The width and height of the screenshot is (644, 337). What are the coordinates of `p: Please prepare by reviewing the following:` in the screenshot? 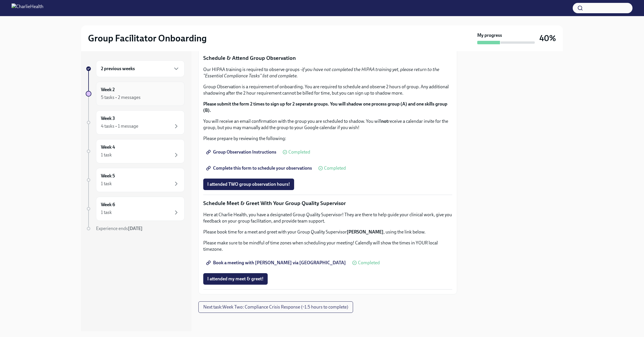 It's located at (328, 139).